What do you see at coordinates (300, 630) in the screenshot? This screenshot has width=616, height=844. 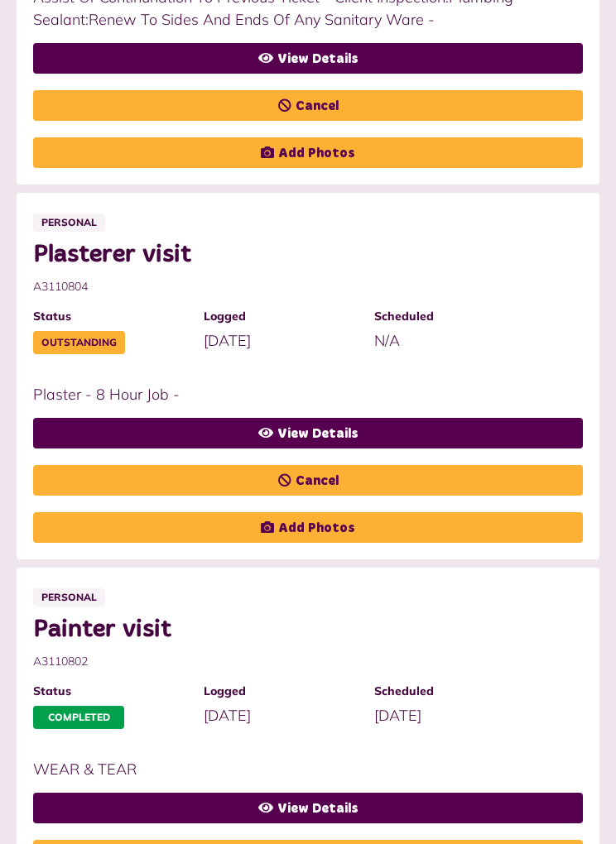 I see `span: Painter visit` at bounding box center [300, 630].